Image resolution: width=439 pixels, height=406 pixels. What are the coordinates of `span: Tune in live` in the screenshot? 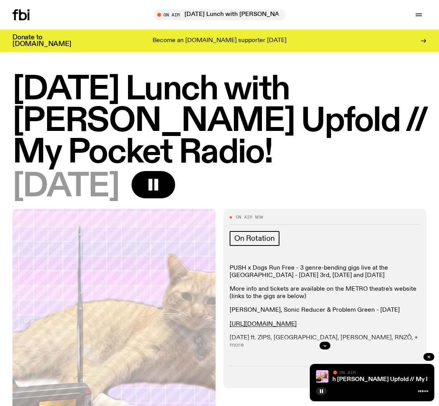 It's located at (222, 14).